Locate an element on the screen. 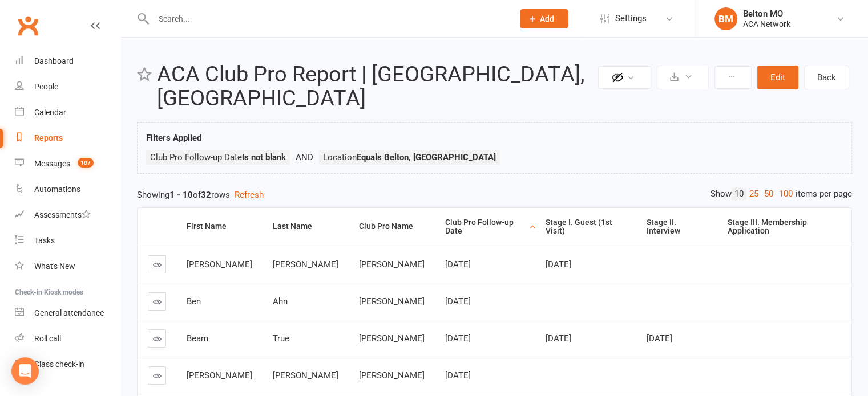 Image resolution: width=868 pixels, height=396 pixels. div: Messages is located at coordinates (52, 164).